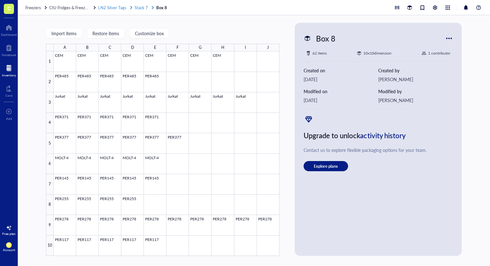 Image resolution: width=490 pixels, height=266 pixels. Describe the element at coordinates (245, 48) in the screenshot. I see `div: I` at that location.